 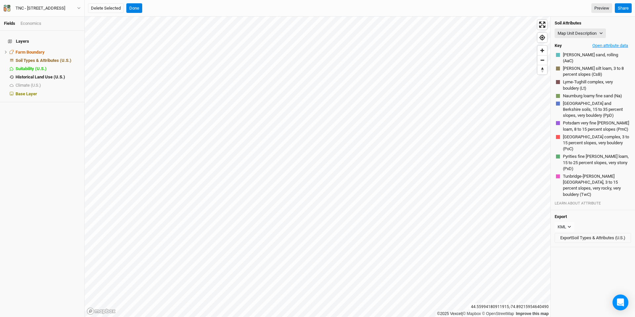 I want to click on span: Historical Land Use (U.S.), so click(x=40, y=77).